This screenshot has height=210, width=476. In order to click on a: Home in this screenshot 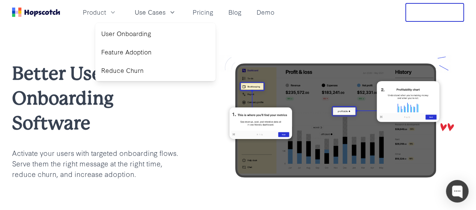, I will do `click(36, 12)`.